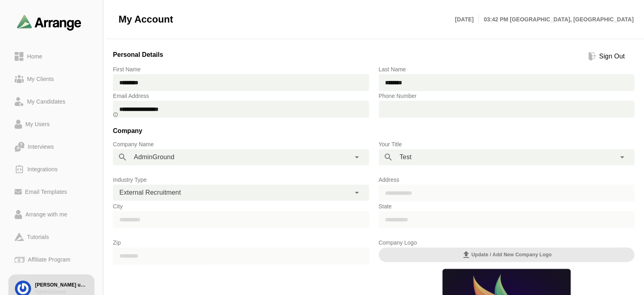  I want to click on div: Sign Out, so click(612, 56).